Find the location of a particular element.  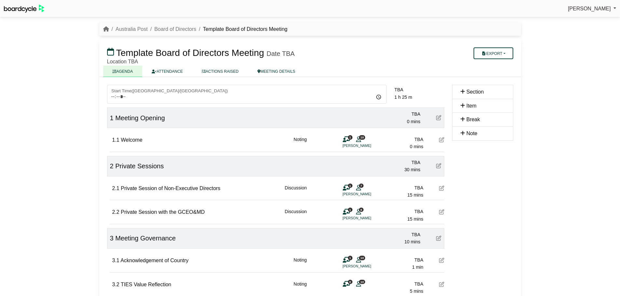

span: 3.2 is located at coordinates (116, 285).